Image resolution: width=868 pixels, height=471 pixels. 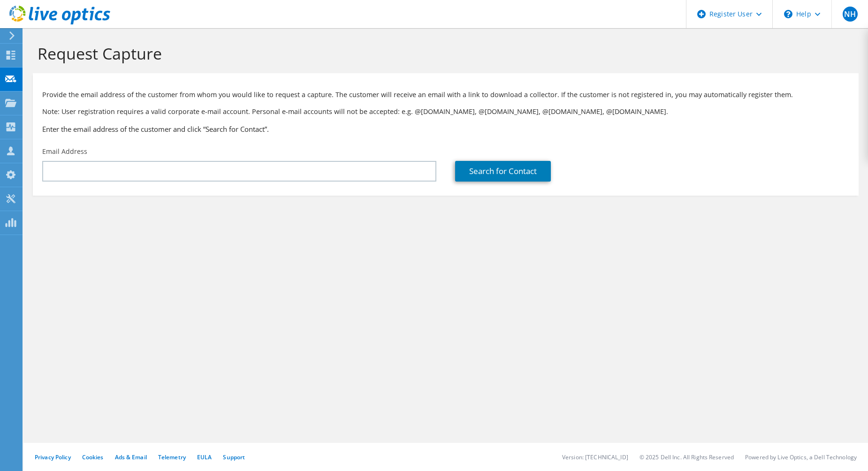 What do you see at coordinates (850, 14) in the screenshot?
I see `span: NH` at bounding box center [850, 14].